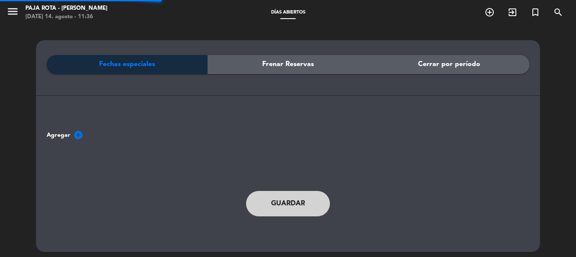 The width and height of the screenshot is (576, 257). I want to click on span: Agregar, so click(58, 135).